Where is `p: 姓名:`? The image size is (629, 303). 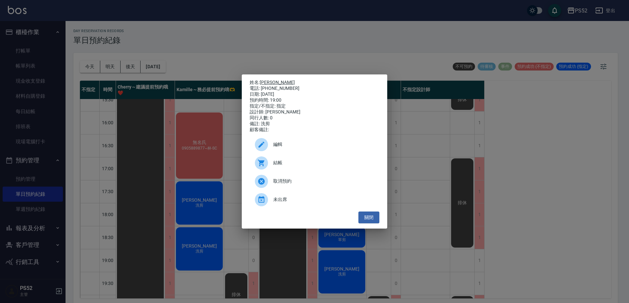 p: 姓名: is located at coordinates (315, 83).